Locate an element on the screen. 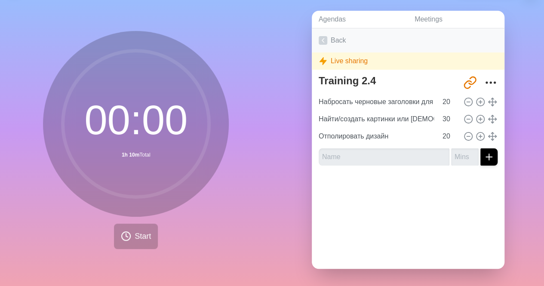 This screenshot has width=544, height=286. a: Agendas is located at coordinates (359, 19).